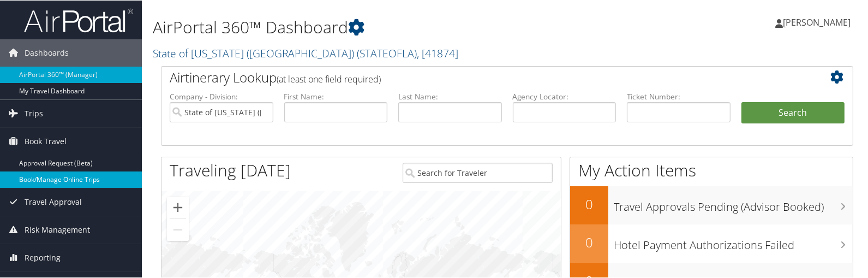  What do you see at coordinates (57, 229) in the screenshot?
I see `span: Risk Management` at bounding box center [57, 229].